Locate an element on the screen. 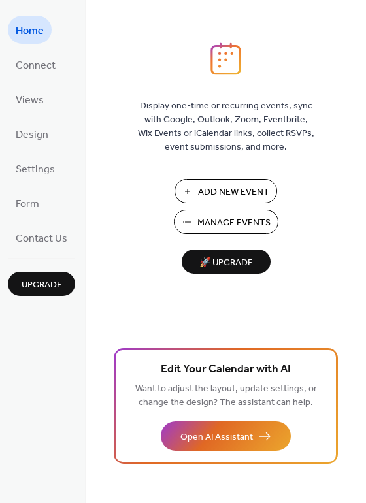 Image resolution: width=366 pixels, height=503 pixels. span: Design is located at coordinates (32, 135).